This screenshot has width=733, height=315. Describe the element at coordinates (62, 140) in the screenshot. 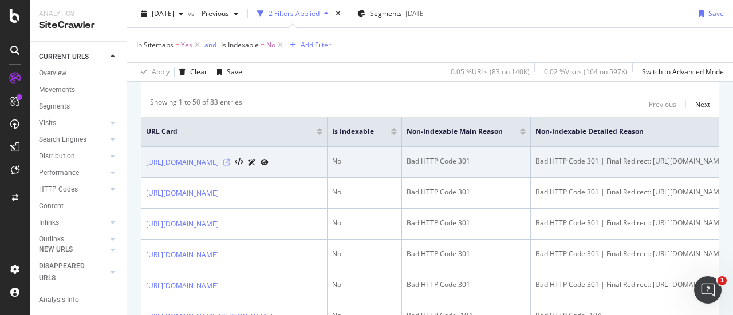

I see `div: Search Engines` at that location.